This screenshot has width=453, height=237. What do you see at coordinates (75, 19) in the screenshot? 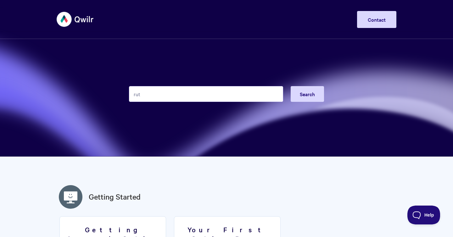
I see `img: Qwilr Help Center` at bounding box center [75, 19].